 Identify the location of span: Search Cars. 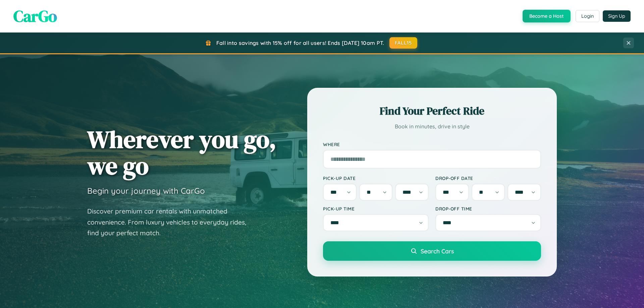
(437, 251).